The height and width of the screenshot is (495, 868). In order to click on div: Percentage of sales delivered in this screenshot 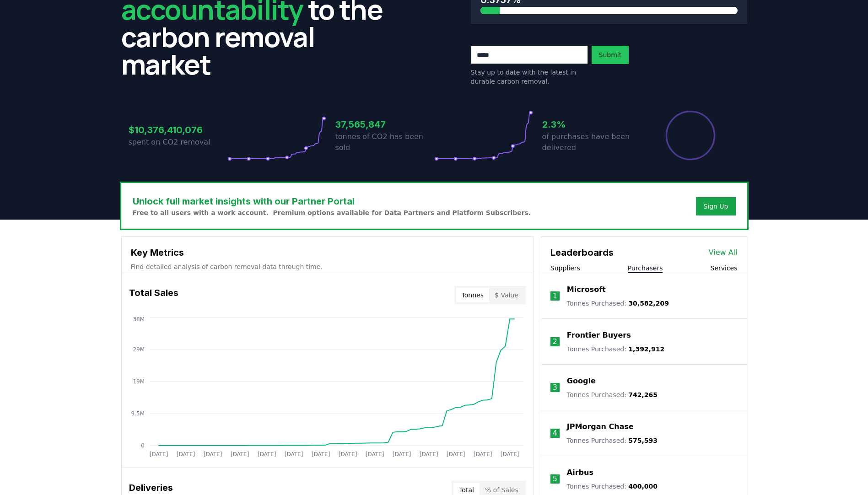, I will do `click(690, 135)`.